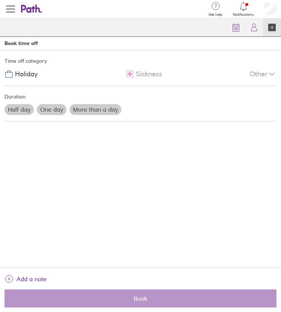 This screenshot has height=312, width=281. Describe the element at coordinates (26, 74) in the screenshot. I see `span: Holiday` at that location.